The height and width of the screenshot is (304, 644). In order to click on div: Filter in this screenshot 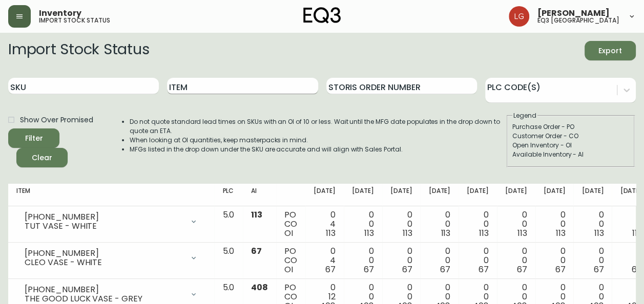, I will do `click(34, 138)`.